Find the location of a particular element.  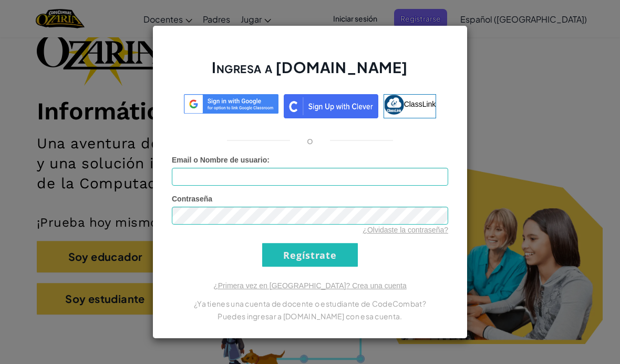

span: ClassLink is located at coordinates (420, 104).